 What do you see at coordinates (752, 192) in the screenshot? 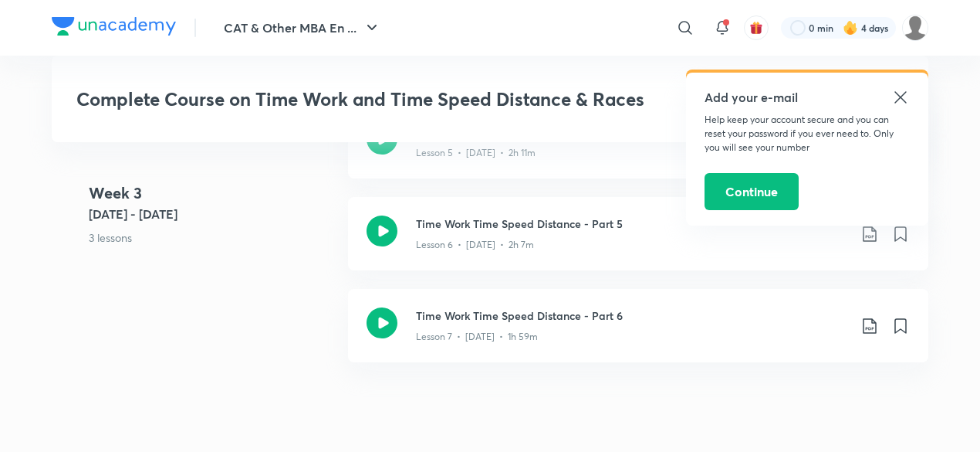
I see `button: Continue` at bounding box center [752, 192].